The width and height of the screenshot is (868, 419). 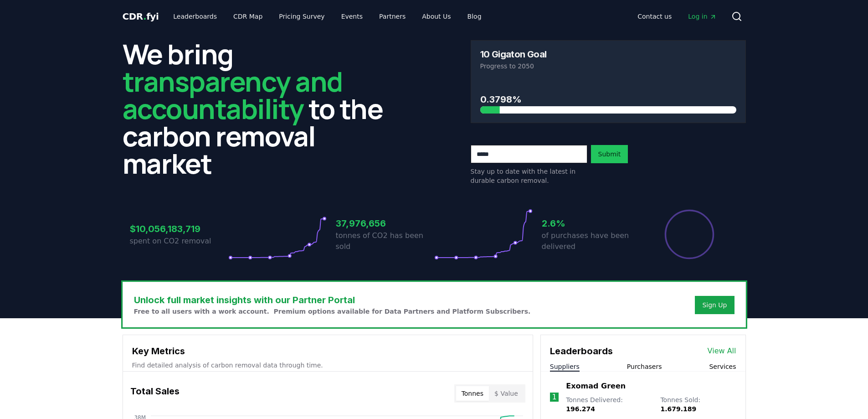 I want to click on h3: 37,976,656, so click(x=385, y=224).